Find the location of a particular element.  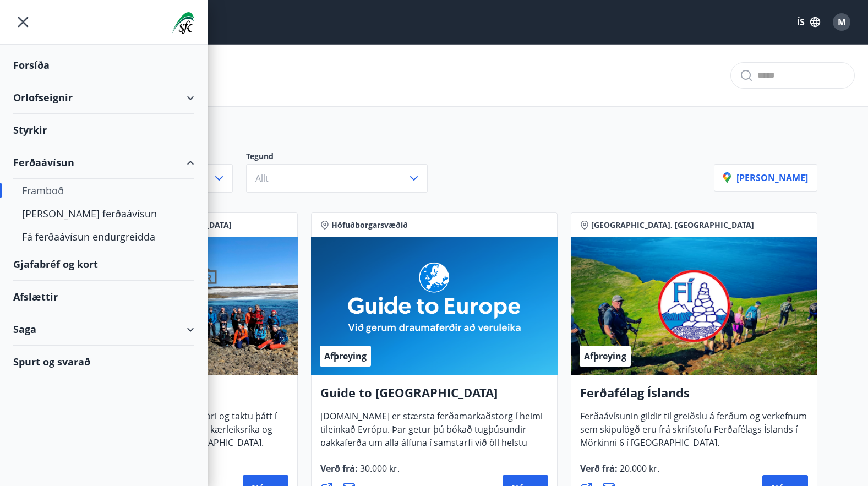

img: union_logo is located at coordinates (182, 23).